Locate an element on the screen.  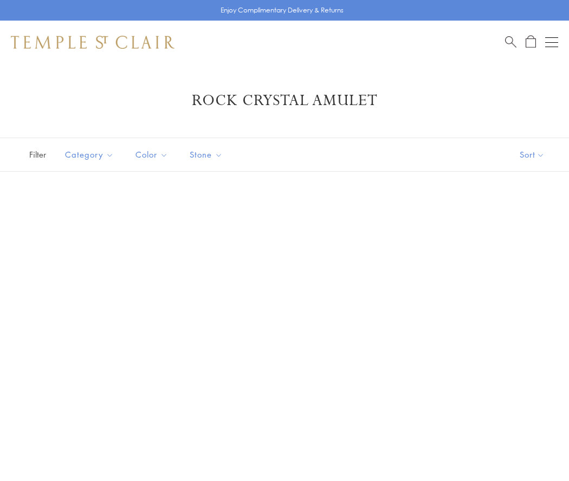
span: Color is located at coordinates (153, 154).